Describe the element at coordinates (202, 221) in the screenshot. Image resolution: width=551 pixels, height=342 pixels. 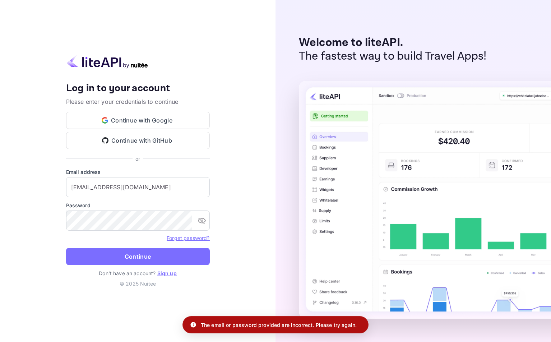
I see `button: toggle password visibility` at that location.